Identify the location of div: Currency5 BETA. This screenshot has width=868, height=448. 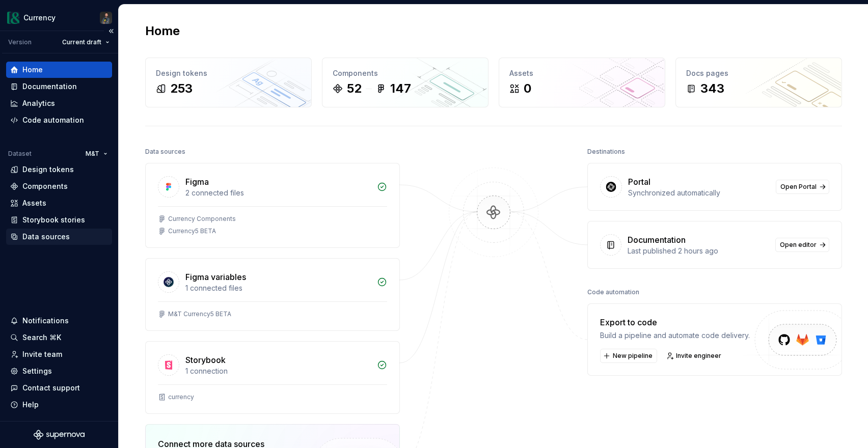
(192, 231).